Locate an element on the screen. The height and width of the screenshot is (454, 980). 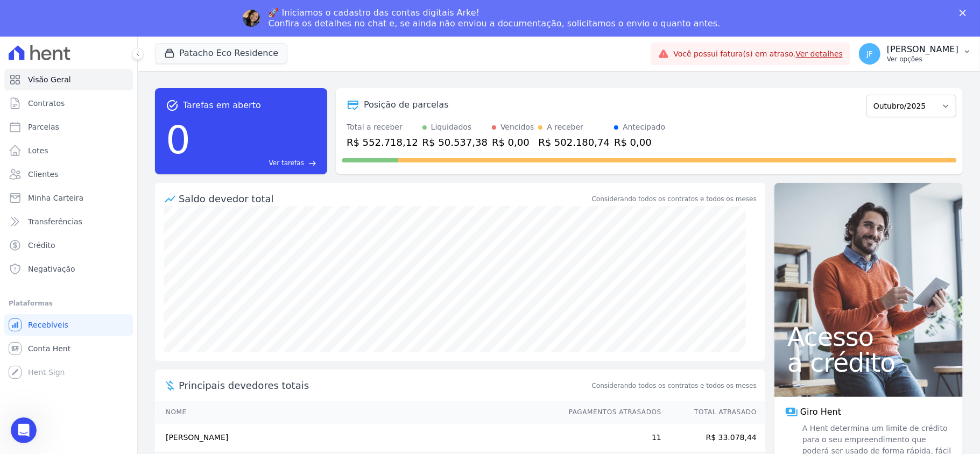
div: Posição de parcelas is located at coordinates (406, 105).